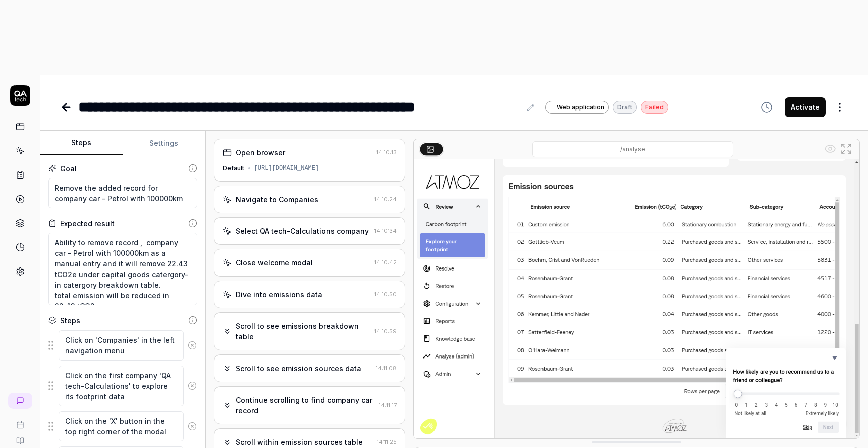 This screenshot has width=868, height=448. What do you see at coordinates (275, 262) in the screenshot?
I see `div: Close welcome modal` at bounding box center [275, 262].